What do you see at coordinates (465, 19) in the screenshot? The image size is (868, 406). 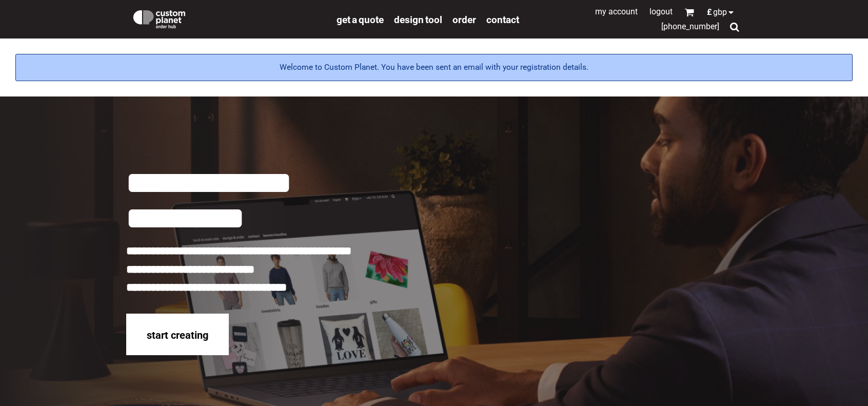 I see `a: order` at bounding box center [465, 19].